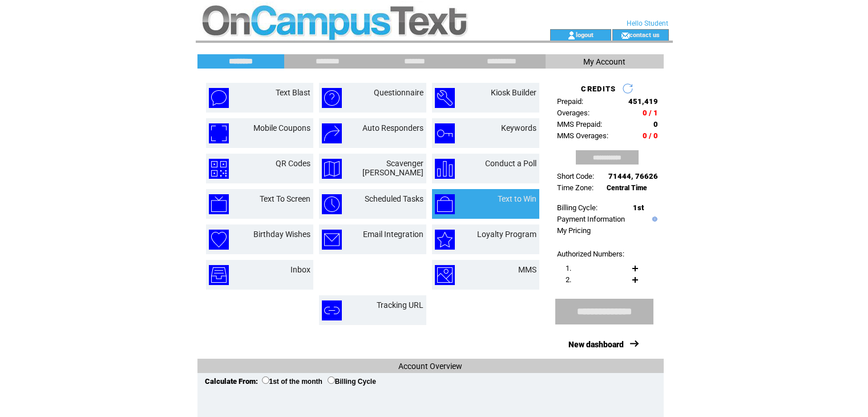 The width and height of the screenshot is (868, 417). What do you see at coordinates (582, 135) in the screenshot?
I see `span: MMS Overages:` at bounding box center [582, 135].